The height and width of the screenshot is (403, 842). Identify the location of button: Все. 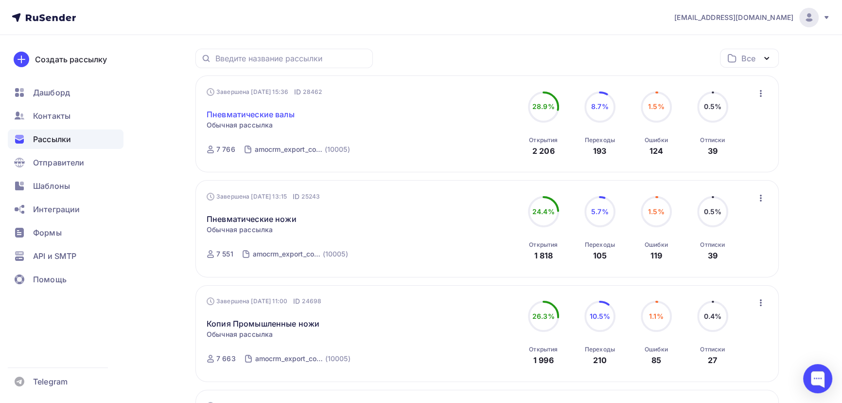
(749, 58).